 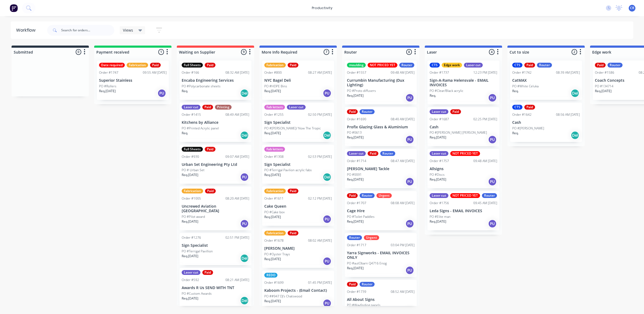 I want to click on div: Edge work, so click(x=452, y=65).